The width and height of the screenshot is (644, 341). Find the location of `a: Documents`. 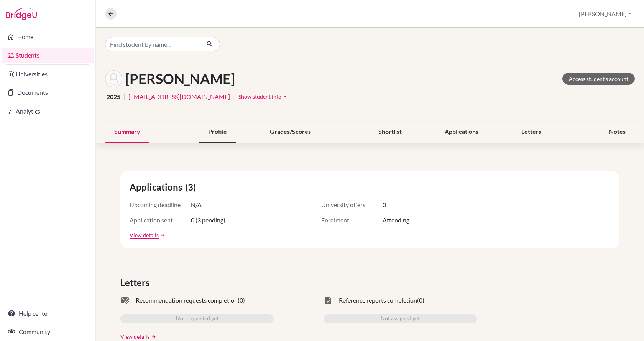

a: Documents is located at coordinates (47, 92).